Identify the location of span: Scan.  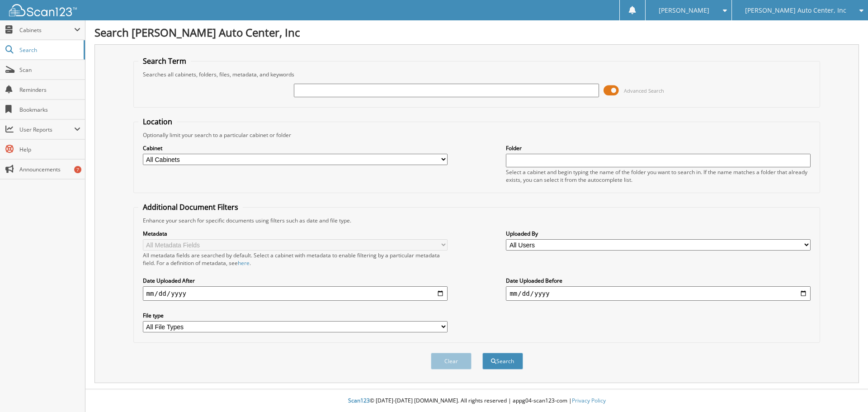
(49, 69).